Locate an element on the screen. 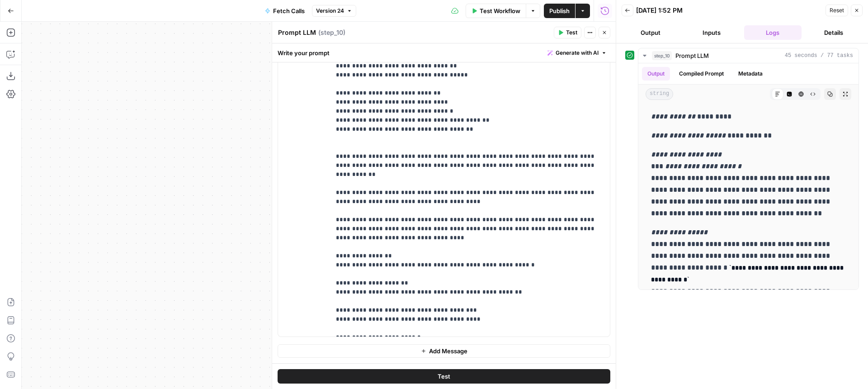  span: Prompt LLM is located at coordinates (692, 56).